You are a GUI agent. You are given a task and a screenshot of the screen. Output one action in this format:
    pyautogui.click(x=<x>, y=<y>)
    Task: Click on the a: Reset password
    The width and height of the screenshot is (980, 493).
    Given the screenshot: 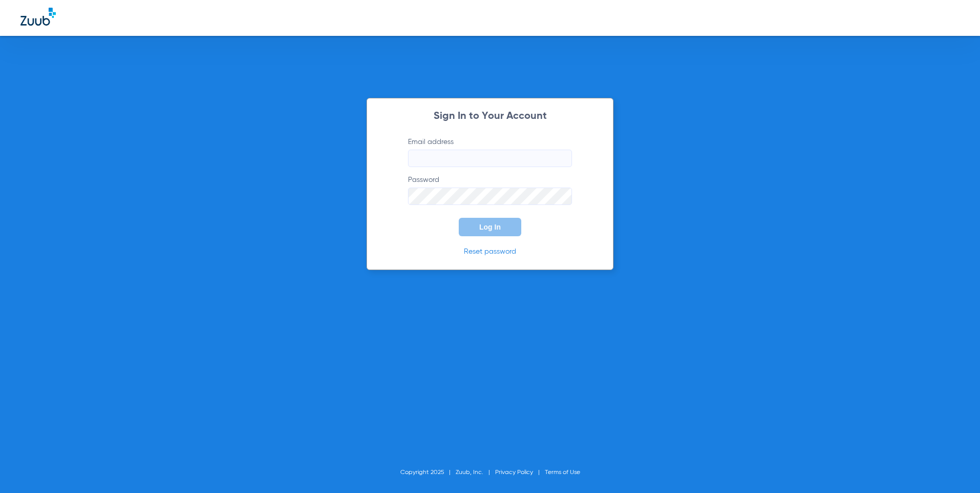 What is the action you would take?
    pyautogui.click(x=490, y=252)
    